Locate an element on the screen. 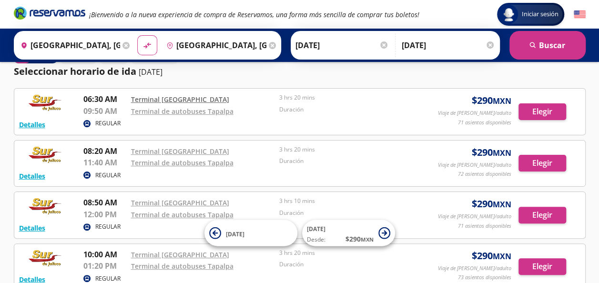 This screenshot has height=283, width=599. a: Brand Logo is located at coordinates (50, 14).